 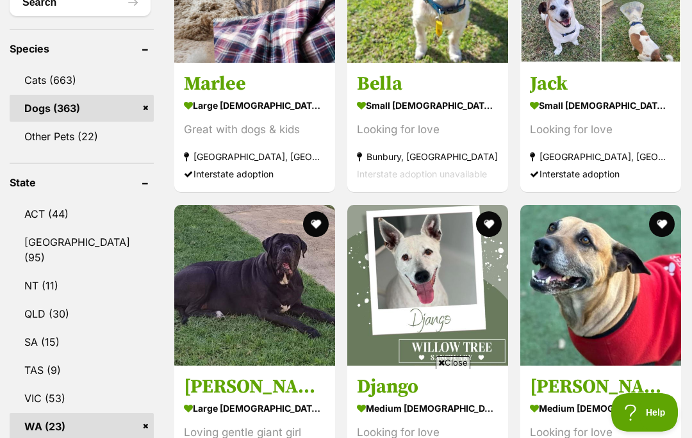 What do you see at coordinates (254, 85) in the screenshot?
I see `h3: Marlee` at bounding box center [254, 85].